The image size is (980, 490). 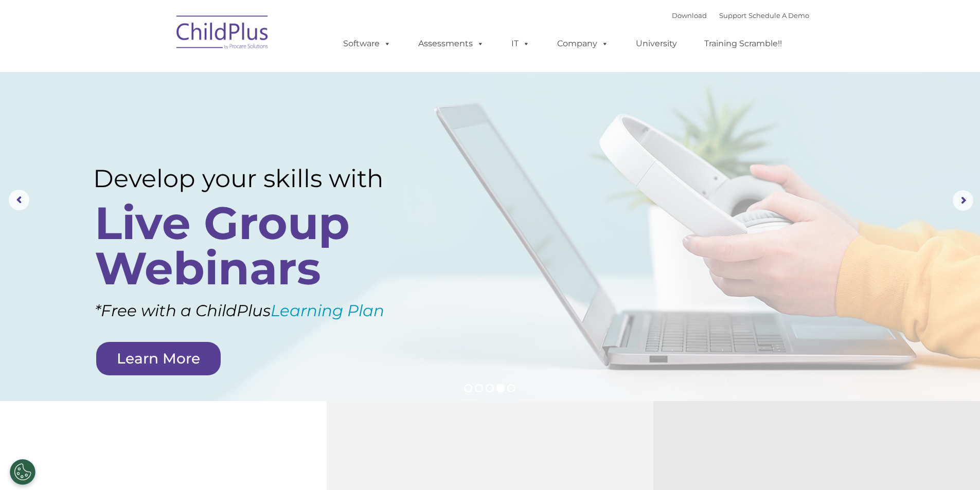 What do you see at coordinates (164, 114) in the screenshot?
I see `span: Phone number` at bounding box center [164, 114].